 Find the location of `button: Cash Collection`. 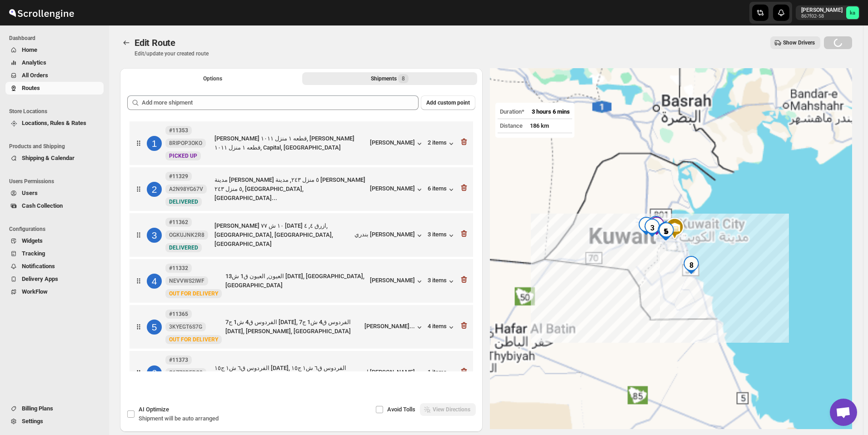

button: Cash Collection is located at coordinates (55, 206).